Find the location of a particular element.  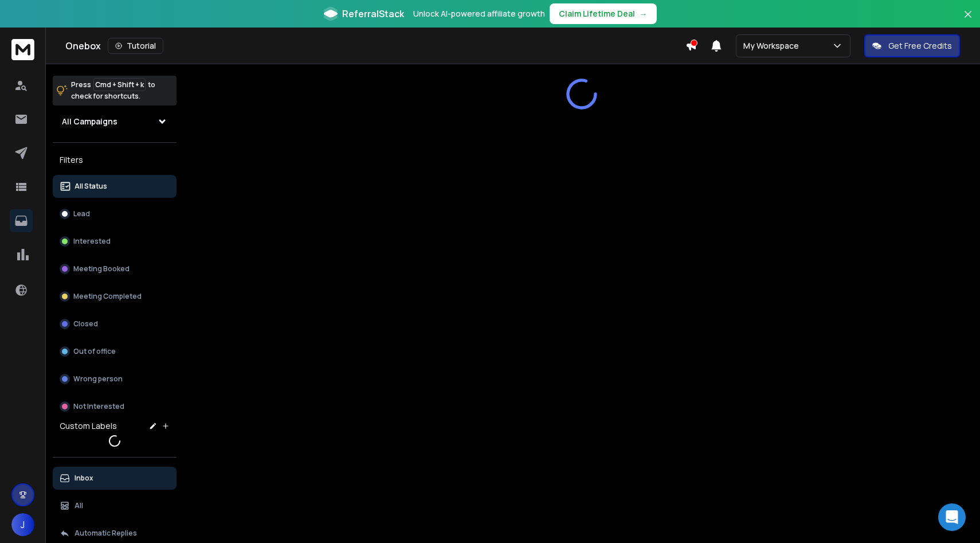

p: Interested is located at coordinates (92, 241).